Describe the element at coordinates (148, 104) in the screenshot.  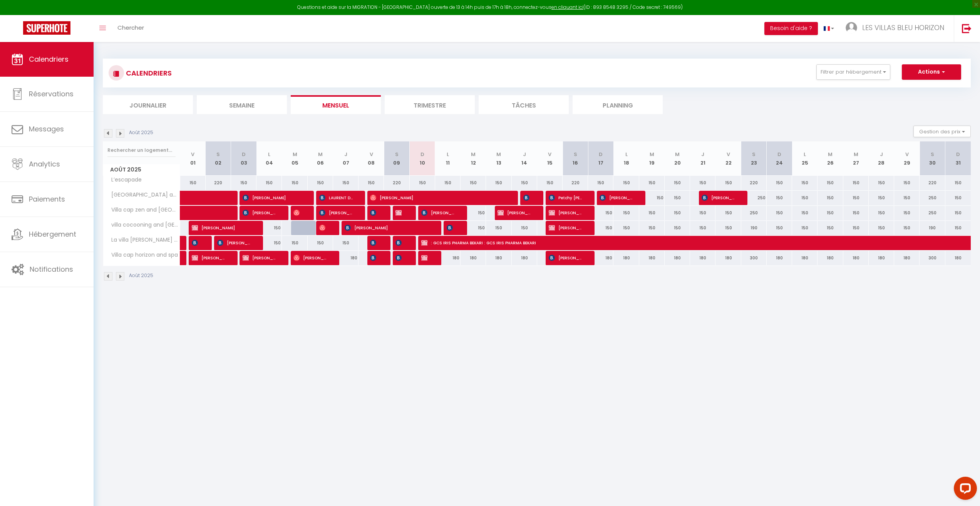
I see `li: Journalier` at that location.